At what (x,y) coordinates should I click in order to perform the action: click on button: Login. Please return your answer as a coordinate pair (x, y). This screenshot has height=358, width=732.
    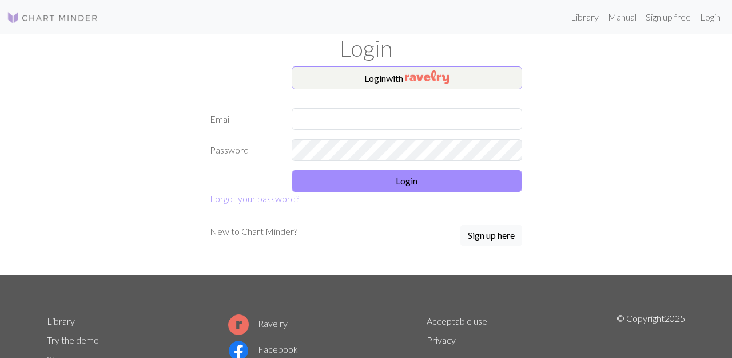
    Looking at the image, I should click on (407, 181).